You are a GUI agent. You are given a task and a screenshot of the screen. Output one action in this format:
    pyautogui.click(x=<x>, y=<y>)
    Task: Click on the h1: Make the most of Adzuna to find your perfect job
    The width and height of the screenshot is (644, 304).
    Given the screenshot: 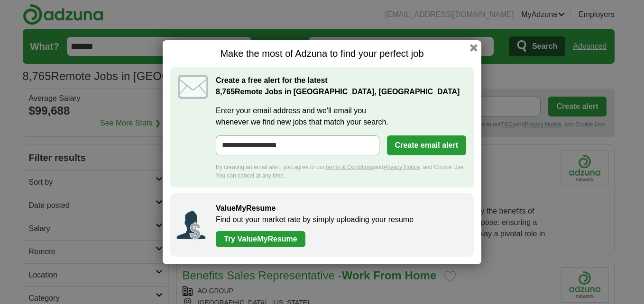 What is the action you would take?
    pyautogui.click(x=322, y=53)
    